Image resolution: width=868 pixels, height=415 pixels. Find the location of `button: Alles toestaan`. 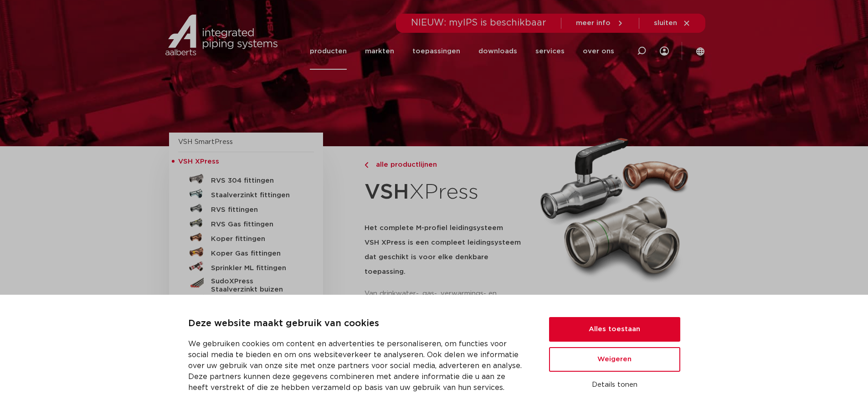

button: Alles toestaan is located at coordinates (615, 330).